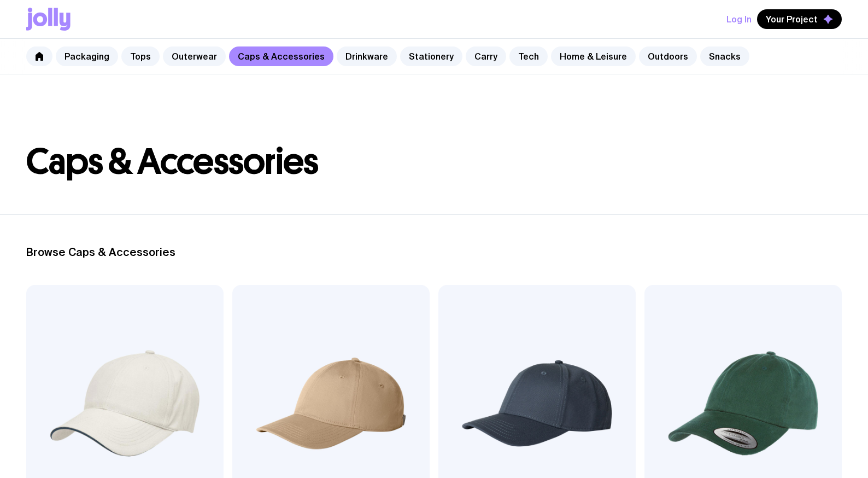 This screenshot has width=868, height=478. Describe the element at coordinates (792, 19) in the screenshot. I see `span: Your Project` at that location.